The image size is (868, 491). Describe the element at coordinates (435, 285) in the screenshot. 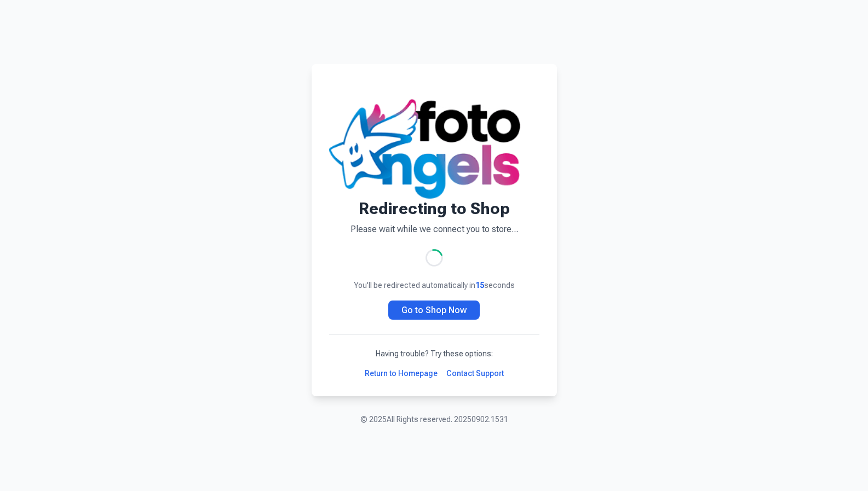

I see `p: You'll be redirected automatically in seconds` at that location.